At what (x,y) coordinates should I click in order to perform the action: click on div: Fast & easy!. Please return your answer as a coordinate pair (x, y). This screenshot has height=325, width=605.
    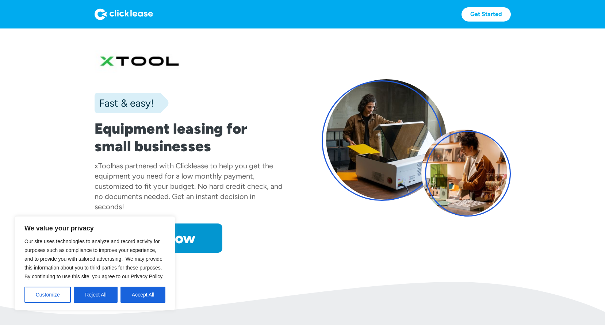
    Looking at the image, I should click on (124, 103).